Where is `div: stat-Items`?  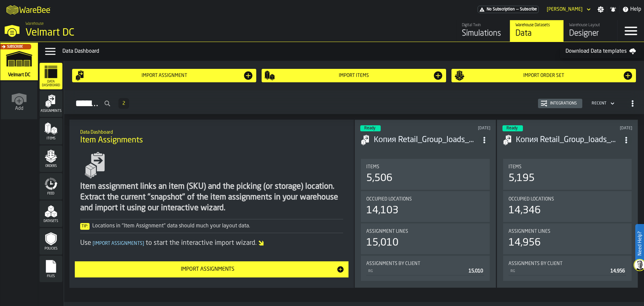 div: stat-Items is located at coordinates (567, 174).